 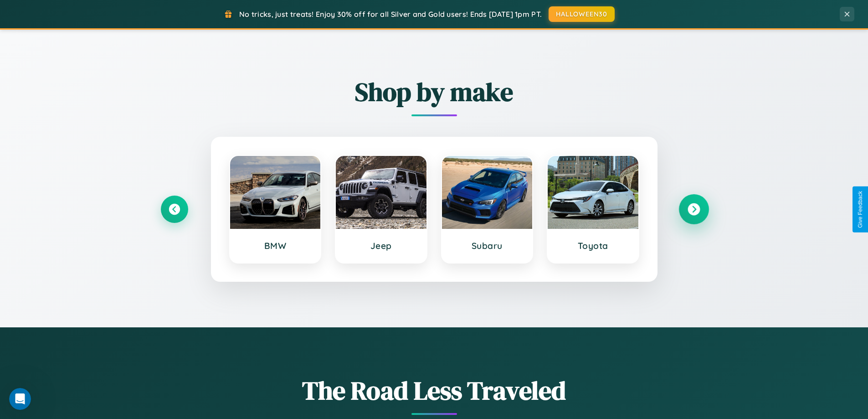 What do you see at coordinates (434, 391) in the screenshot?
I see `h1: The Road Less Traveled` at bounding box center [434, 391].